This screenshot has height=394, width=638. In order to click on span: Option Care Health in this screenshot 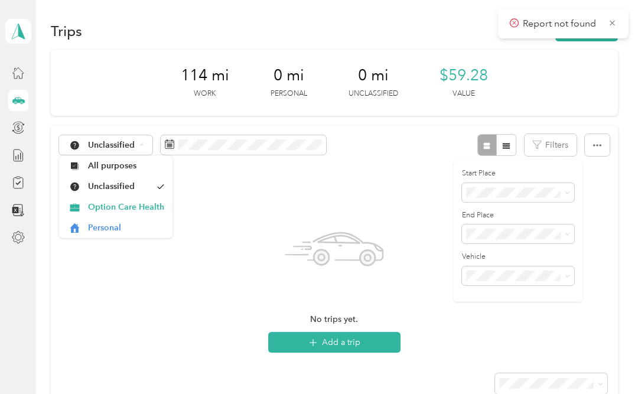, I will do `click(126, 207)`.